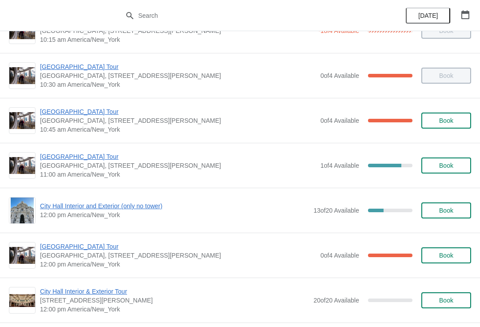 The image size is (480, 327). I want to click on span: 1 of 4 Available, so click(339, 165).